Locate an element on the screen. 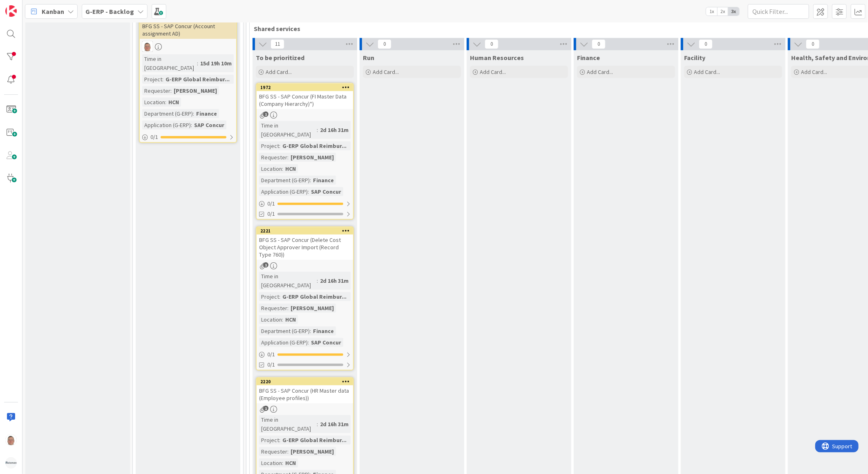  div: lD is located at coordinates (188, 46).